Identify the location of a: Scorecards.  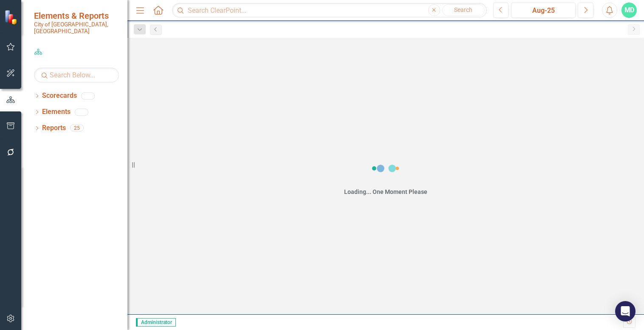
(59, 95).